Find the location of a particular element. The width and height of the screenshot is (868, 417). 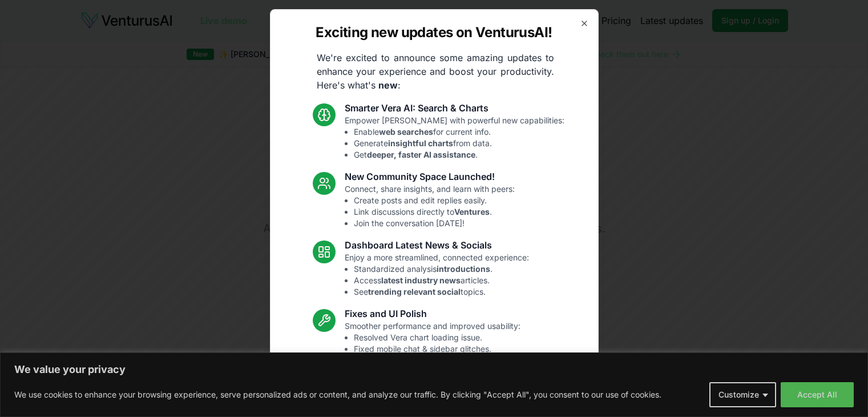

li: Create posts and edit replies easily. is located at coordinates (434, 201).